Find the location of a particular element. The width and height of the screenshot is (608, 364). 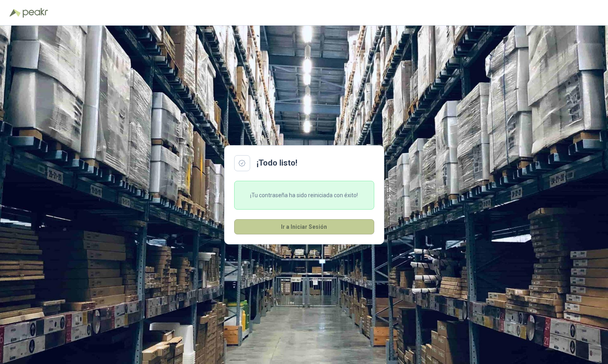

div: ¡Tu contraseña ha sido reiniciada con éxito! is located at coordinates (304, 195).